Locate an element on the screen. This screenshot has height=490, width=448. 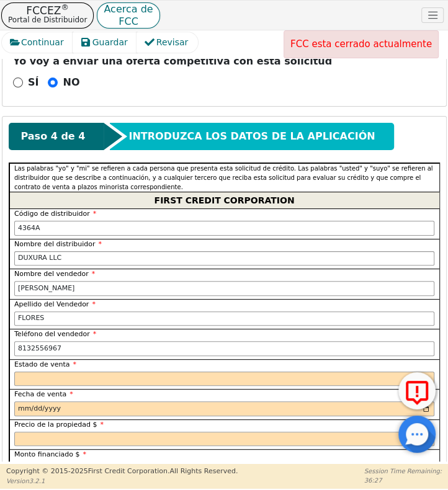
span: Estado de venta is located at coordinates (45, 364).